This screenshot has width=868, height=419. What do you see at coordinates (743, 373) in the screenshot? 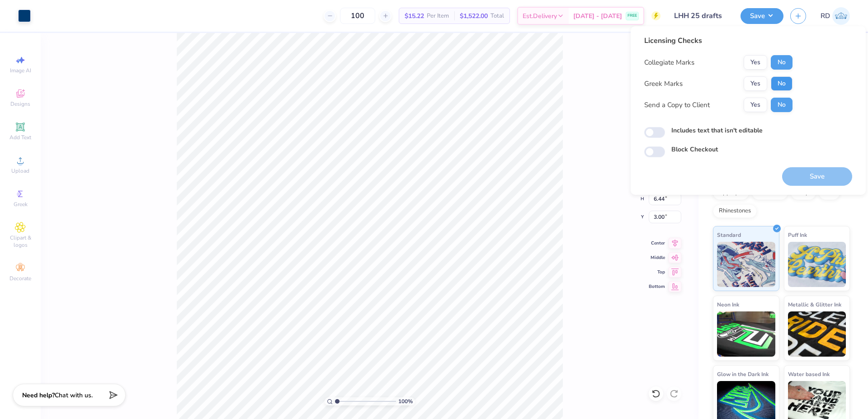
I see `span: Glow in the Dark Ink` at bounding box center [743, 373].